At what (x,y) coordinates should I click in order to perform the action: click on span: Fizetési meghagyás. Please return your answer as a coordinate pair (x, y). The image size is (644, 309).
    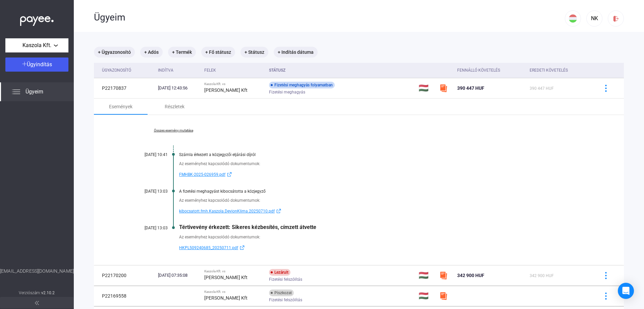
    Looking at the image, I should click on (288, 92).